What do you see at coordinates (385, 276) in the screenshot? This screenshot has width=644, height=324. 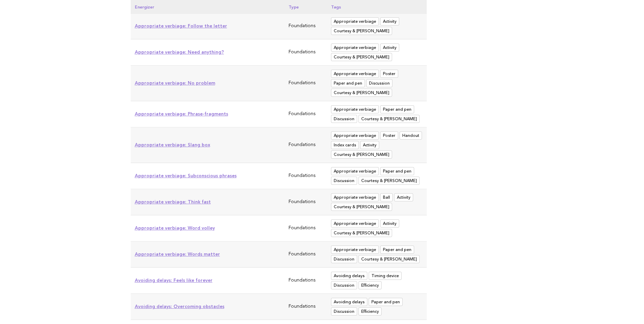 I see `span: Timing device` at bounding box center [385, 276].